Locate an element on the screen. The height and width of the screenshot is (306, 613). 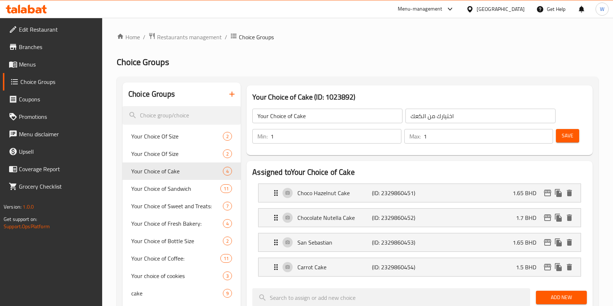
p: Choco Hazelnut Cake is located at coordinates (334, 193).